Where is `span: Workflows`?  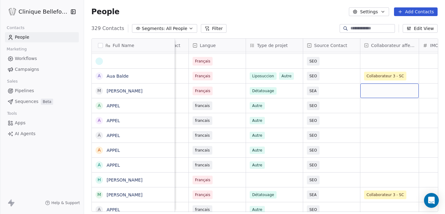
span: Workflows is located at coordinates (26, 58).